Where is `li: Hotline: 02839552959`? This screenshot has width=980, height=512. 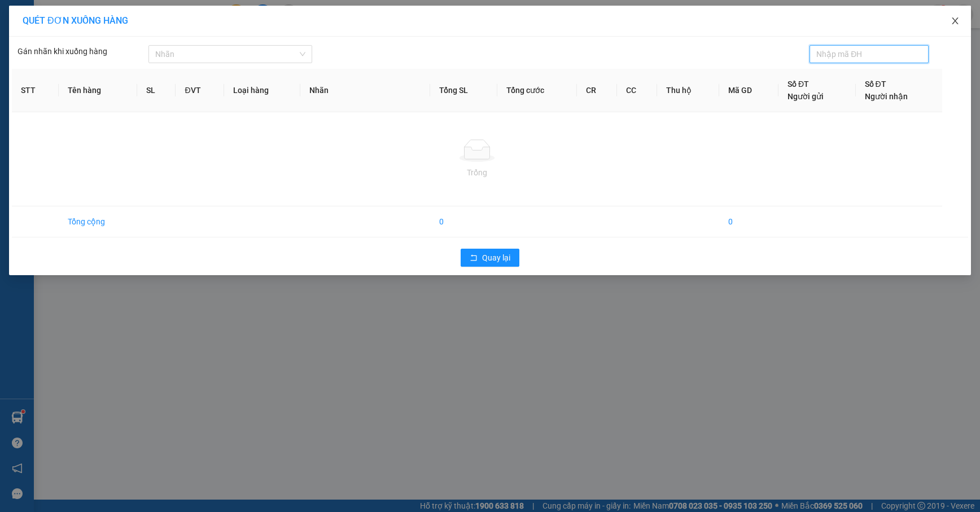
li: Hotline: 02839552959 is located at coordinates (289, 49).